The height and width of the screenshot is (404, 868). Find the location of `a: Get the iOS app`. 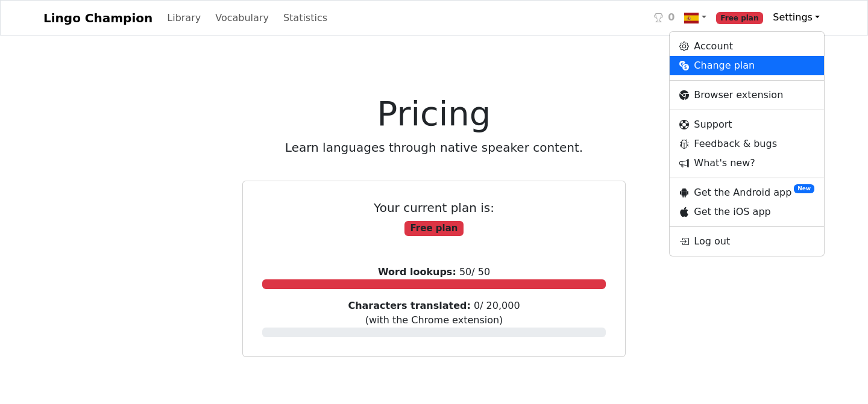

a: Get the iOS app is located at coordinates (747, 212).